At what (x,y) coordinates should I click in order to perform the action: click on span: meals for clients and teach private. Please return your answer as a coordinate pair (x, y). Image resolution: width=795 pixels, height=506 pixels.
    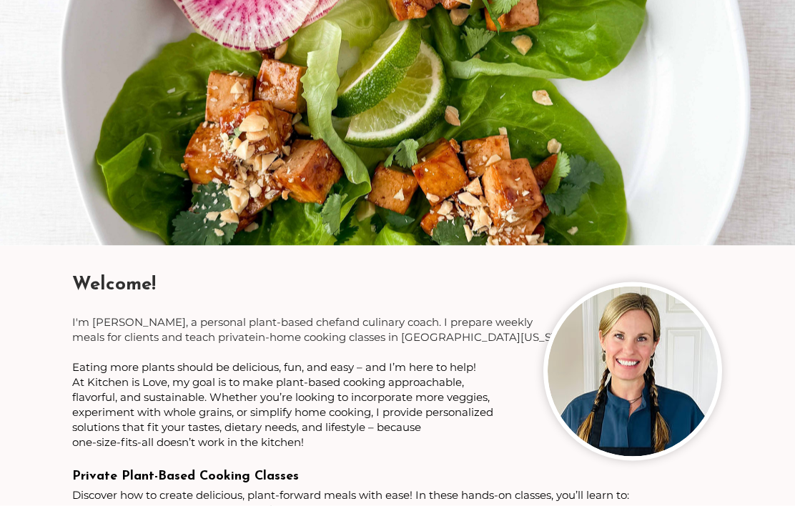
    Looking at the image, I should click on (164, 337).